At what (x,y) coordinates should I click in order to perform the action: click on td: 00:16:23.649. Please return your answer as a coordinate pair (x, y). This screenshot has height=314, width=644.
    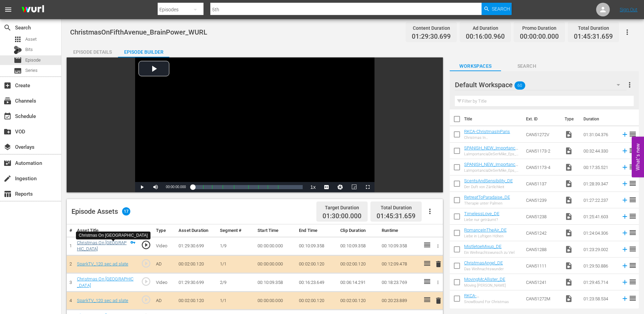
    Looking at the image, I should click on (317, 282).